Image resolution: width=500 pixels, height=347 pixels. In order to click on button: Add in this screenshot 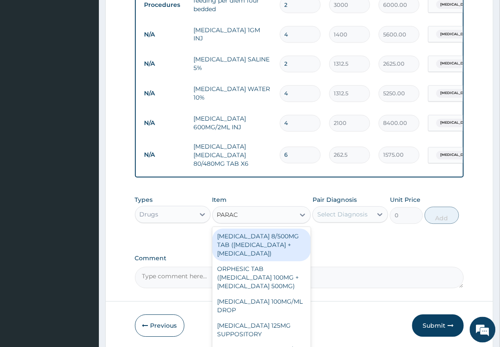, I will do `click(442, 216)`.